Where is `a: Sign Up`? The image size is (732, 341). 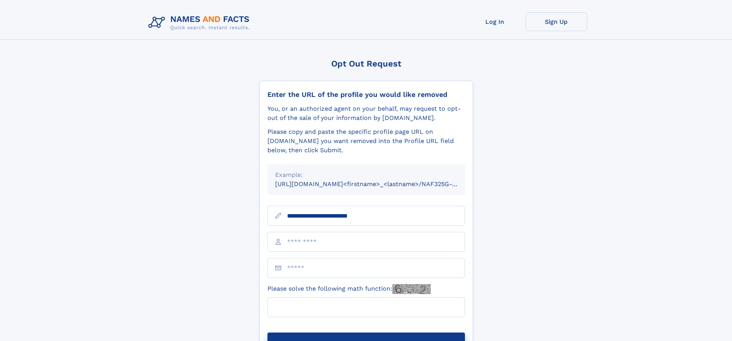 a: Sign Up is located at coordinates (556, 22).